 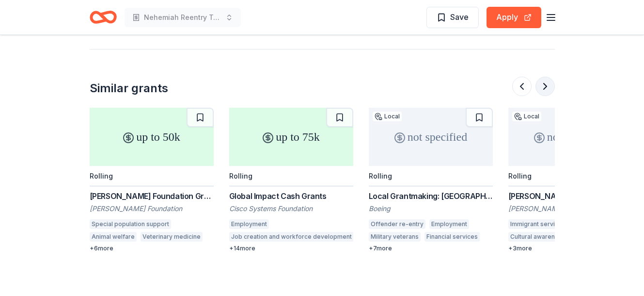 I want to click on div: Veterinary medicine, so click(x=172, y=237).